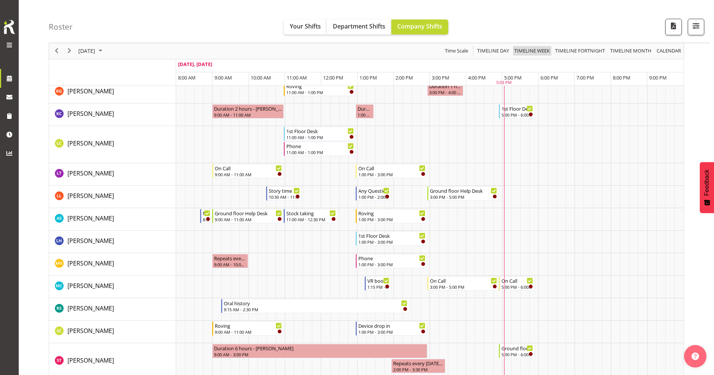 Image resolution: width=714 pixels, height=375 pixels. What do you see at coordinates (457, 51) in the screenshot?
I see `span: Time Scale` at bounding box center [457, 51].